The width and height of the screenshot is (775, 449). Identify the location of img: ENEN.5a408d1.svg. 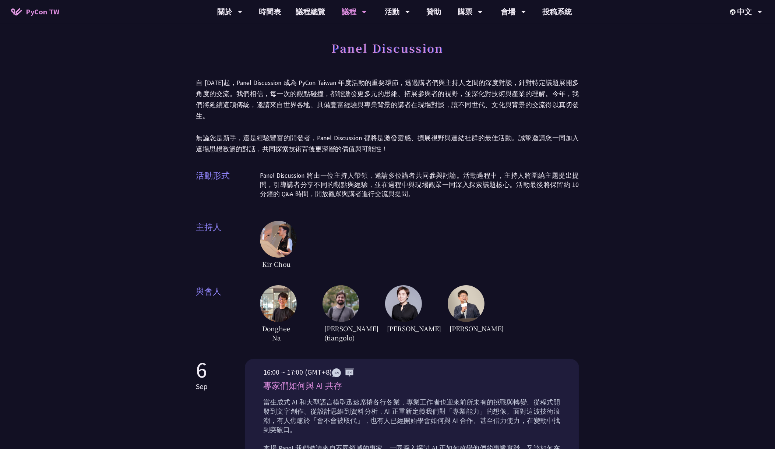
(343, 373).